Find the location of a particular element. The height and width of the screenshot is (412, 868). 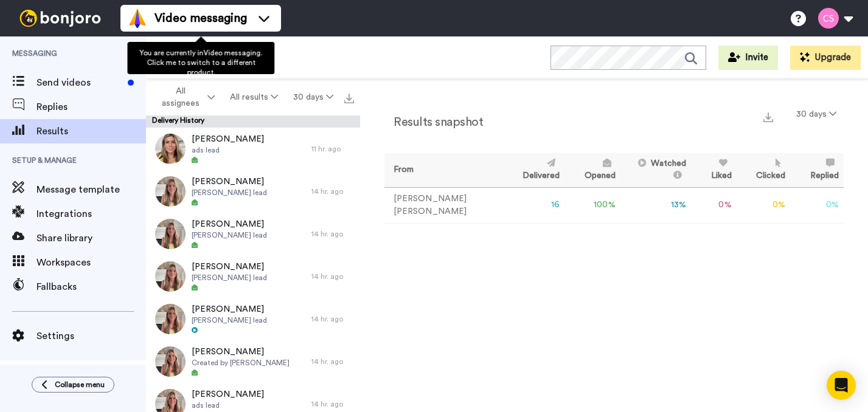

img: e5b4353c-683e-4b14-98c4-b3658718c154-thumb.jpg is located at coordinates (171, 319).